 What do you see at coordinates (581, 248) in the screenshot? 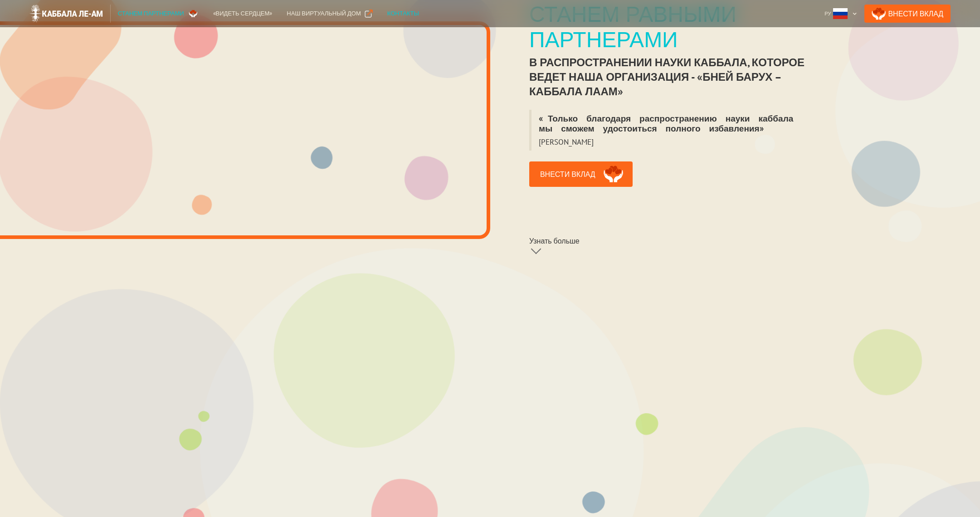
I see `a: Узнать больше` at bounding box center [581, 248].